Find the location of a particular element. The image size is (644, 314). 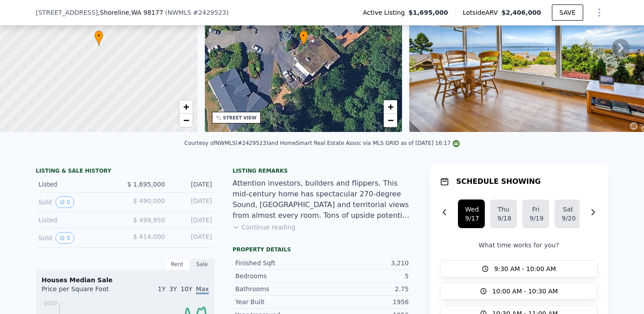

div: Bedrooms is located at coordinates (279, 276).